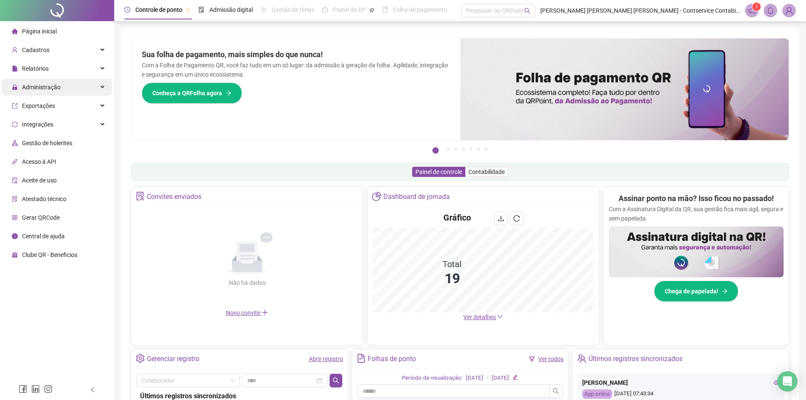 The width and height of the screenshot is (806, 400). Describe the element at coordinates (15, 69) in the screenshot. I see `span: file` at that location.